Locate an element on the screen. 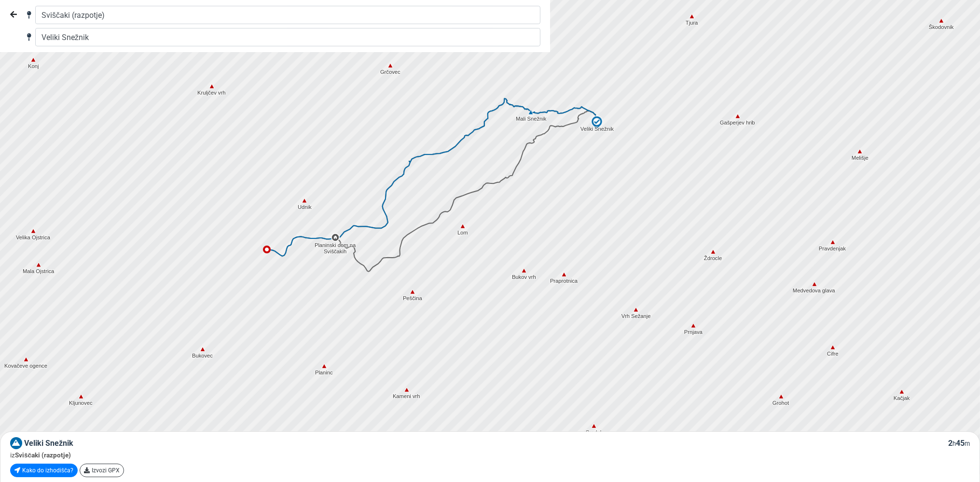 The image size is (980, 482). input: Cilj is located at coordinates (287, 37).